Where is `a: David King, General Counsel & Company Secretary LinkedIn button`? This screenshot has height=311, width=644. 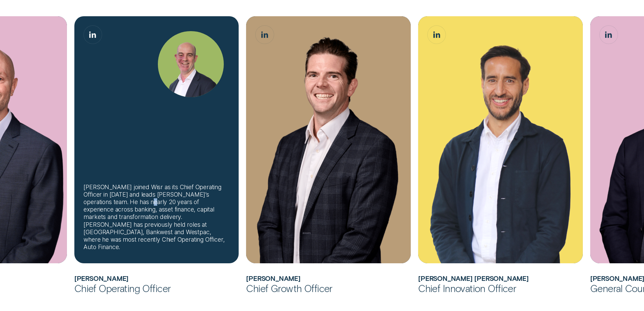
a: David King, General Counsel & Company Secretary LinkedIn button is located at coordinates (608, 34).